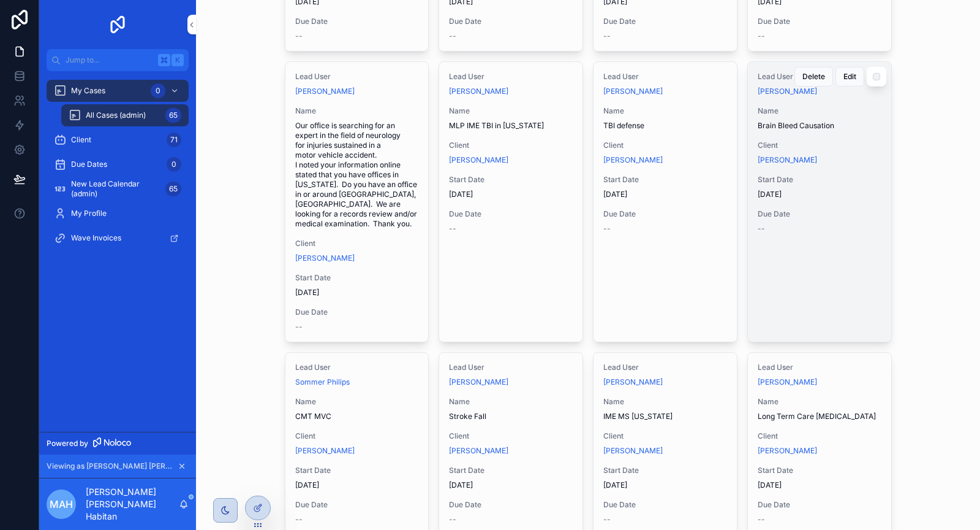 This screenshot has width=980, height=530. Describe the element at coordinates (117, 189) in the screenshot. I see `a: New Lead Calendar (admin)65` at that location.